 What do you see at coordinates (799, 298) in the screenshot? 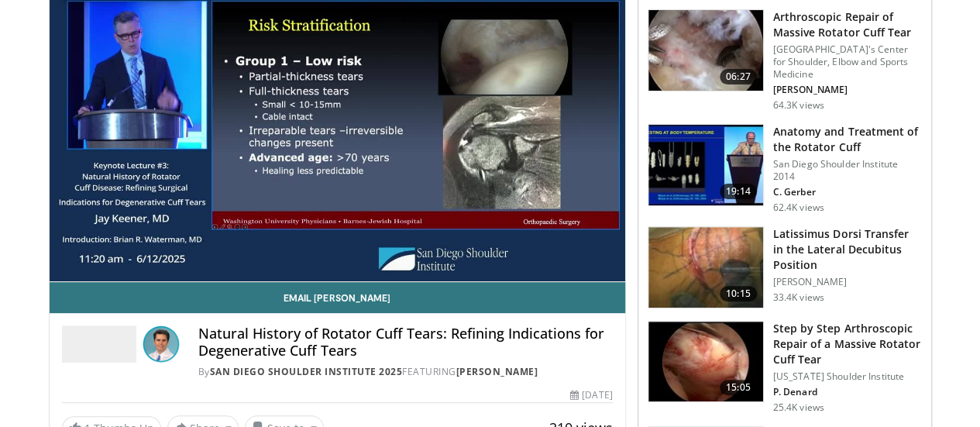
I see `p: 33.4K views` at bounding box center [799, 298].